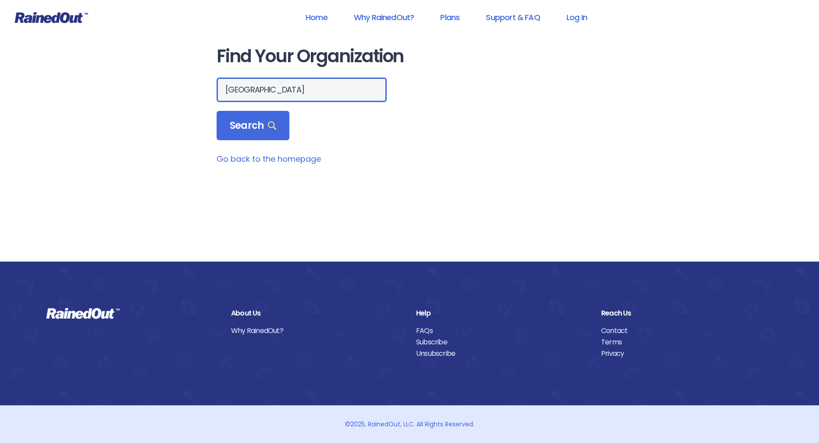 The image size is (819, 443). What do you see at coordinates (317, 313) in the screenshot?
I see `div: About Us` at bounding box center [317, 313].